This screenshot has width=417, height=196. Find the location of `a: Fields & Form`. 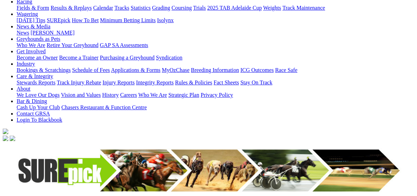

a: Fields & Form is located at coordinates (33, 8).